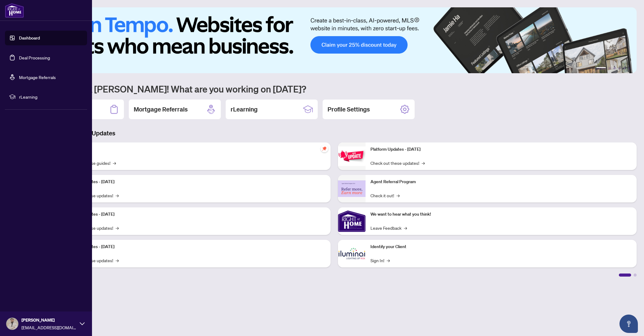 The image size is (644, 336). Describe the element at coordinates (501, 182) in the screenshot. I see `p: Agent Referral Program` at that location.